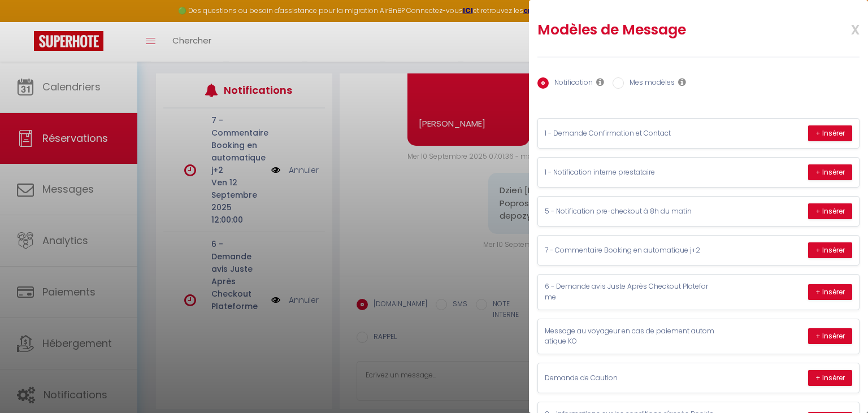 This screenshot has height=413, width=868. I want to click on i: Les notifications sont visibles par toi et ton équipe, so click(600, 82).